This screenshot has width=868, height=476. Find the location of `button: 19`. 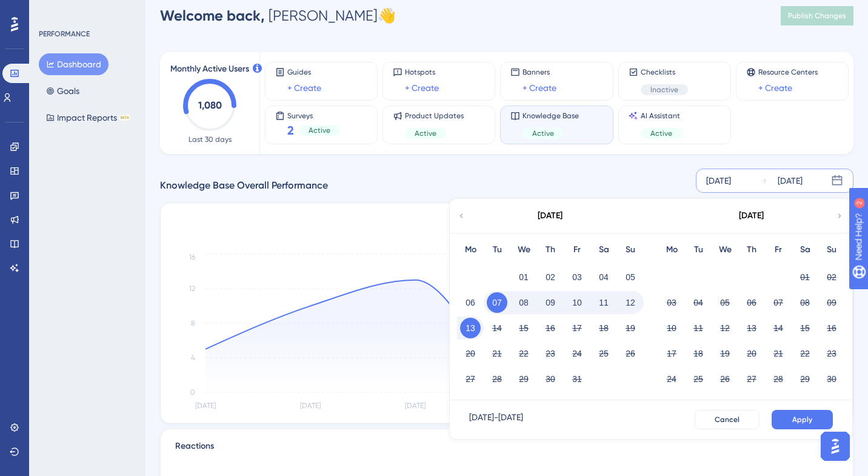

button: 19 is located at coordinates (630, 328).